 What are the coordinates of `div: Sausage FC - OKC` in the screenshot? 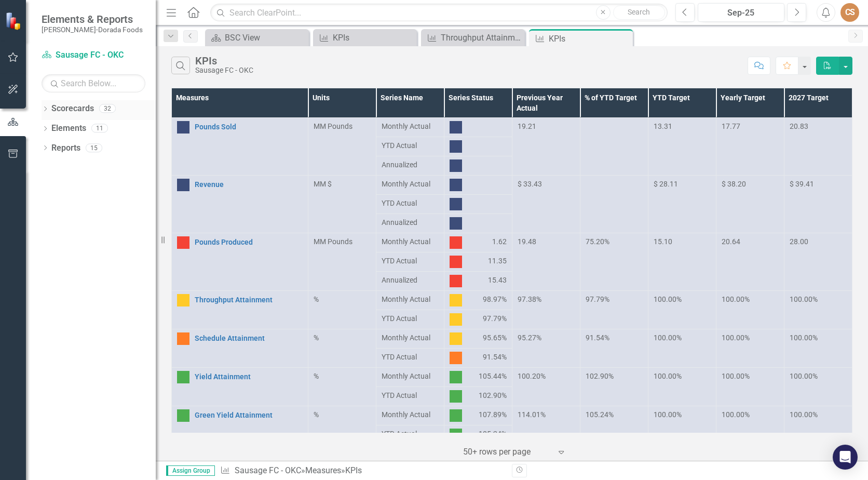 It's located at (225, 71).